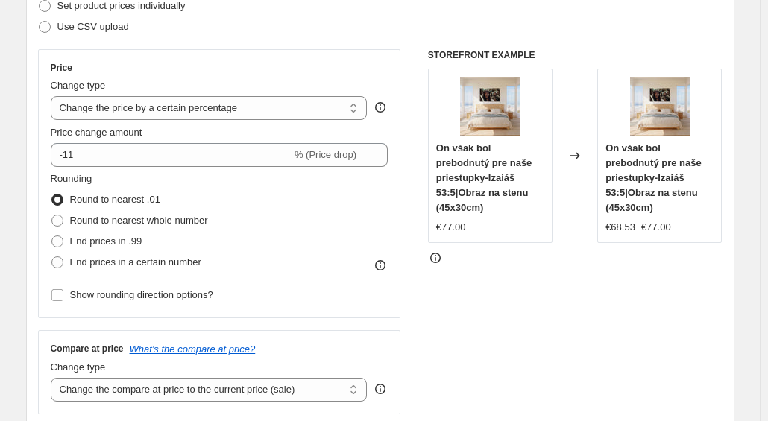  What do you see at coordinates (61, 68) in the screenshot?
I see `h3: Price` at bounding box center [61, 68].